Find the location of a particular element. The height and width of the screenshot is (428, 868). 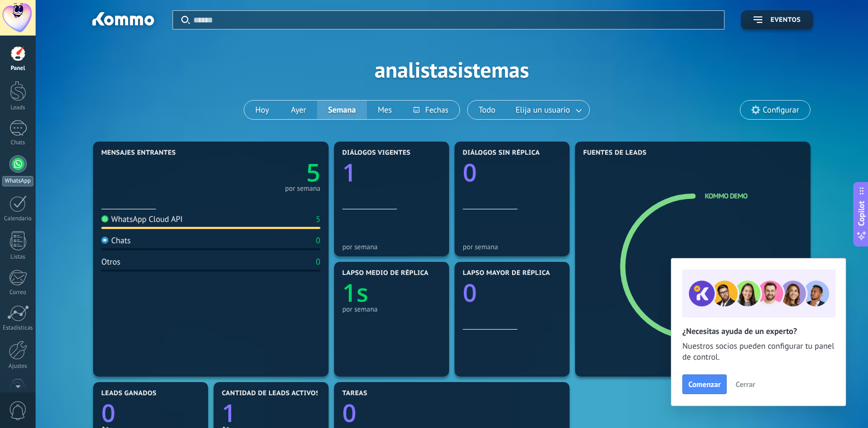

span: Tareas is located at coordinates (355, 394).